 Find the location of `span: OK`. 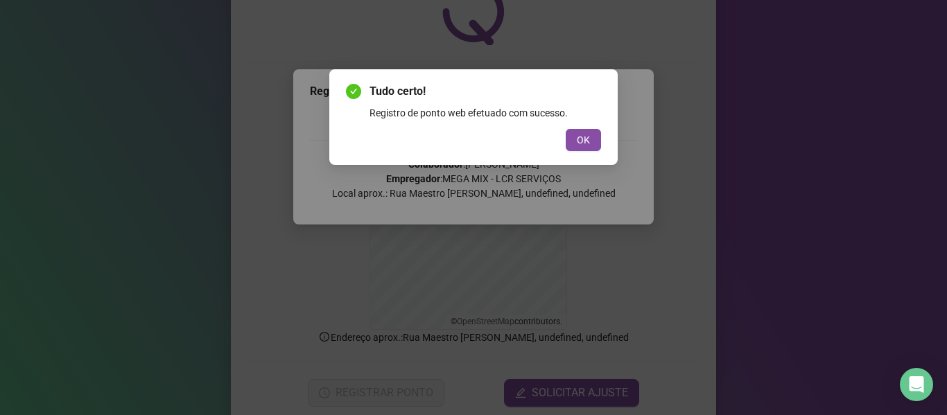

span: OK is located at coordinates (583, 140).